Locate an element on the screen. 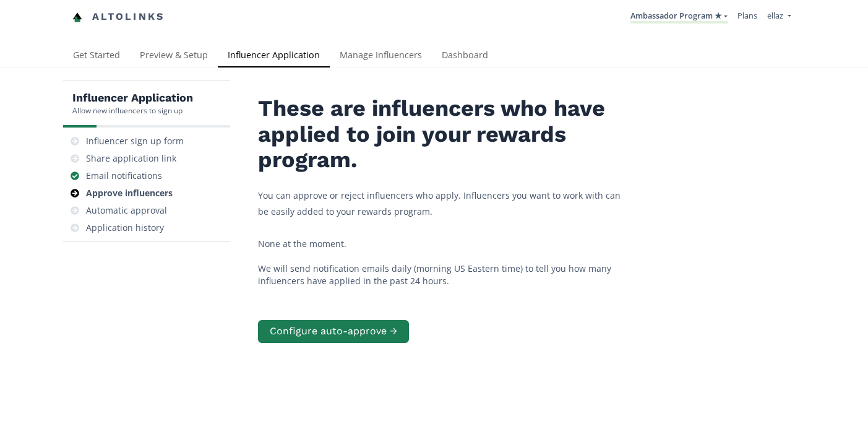  div: None at the moment. We will send notification emails daily (morning US Eastern time) to tell you ... is located at coordinates (444, 262).